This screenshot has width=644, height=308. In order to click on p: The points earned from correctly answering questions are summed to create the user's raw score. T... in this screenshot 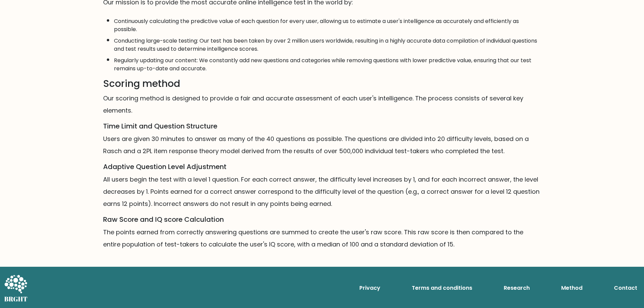, I will do `click(322, 238)`.